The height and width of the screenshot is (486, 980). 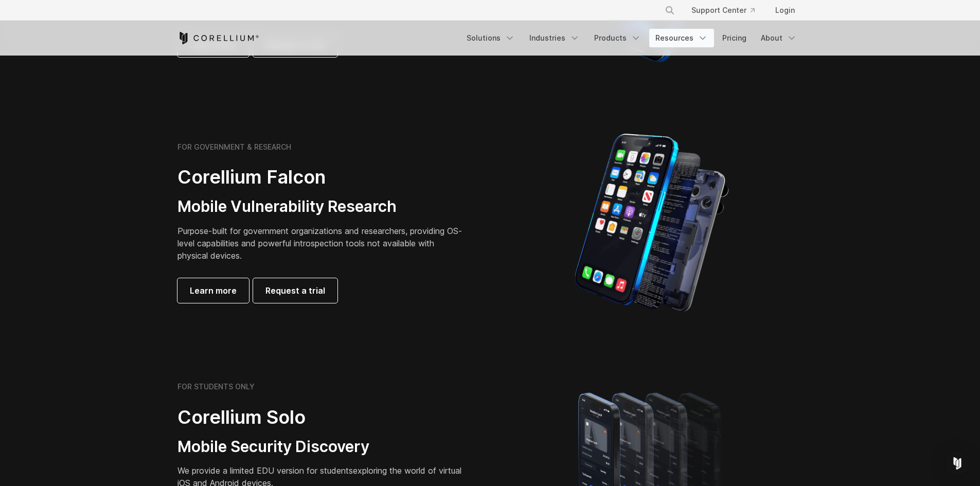 What do you see at coordinates (321, 177) in the screenshot?
I see `h2: Corellium Falcon` at bounding box center [321, 177].